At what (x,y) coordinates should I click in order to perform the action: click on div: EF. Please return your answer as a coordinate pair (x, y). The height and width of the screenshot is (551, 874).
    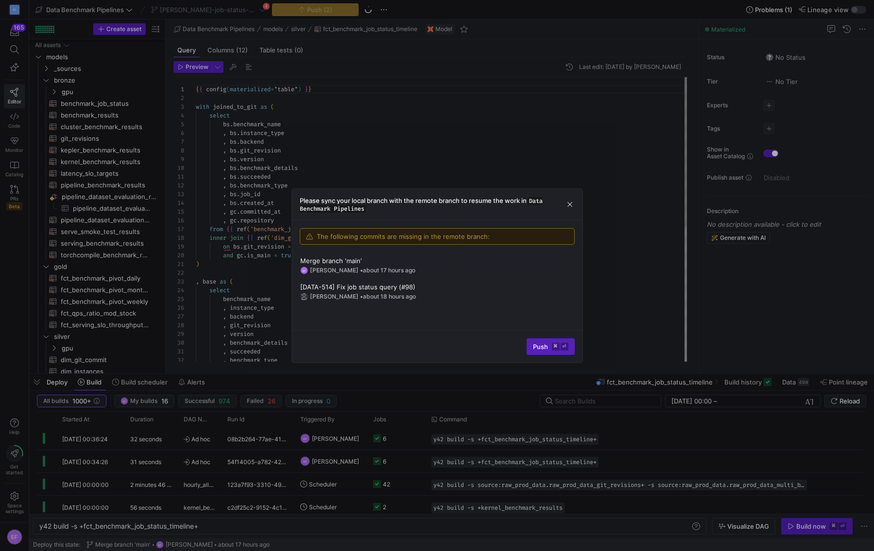
    Looking at the image, I should click on (304, 270).